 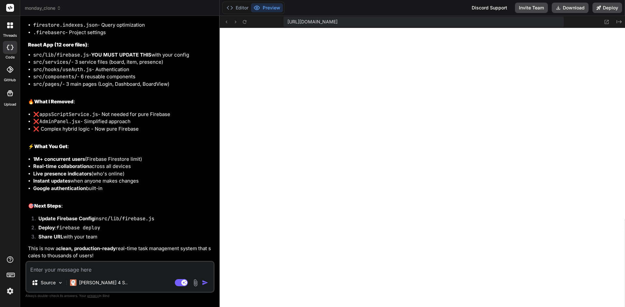 I want to click on code: src/services/, so click(x=52, y=62).